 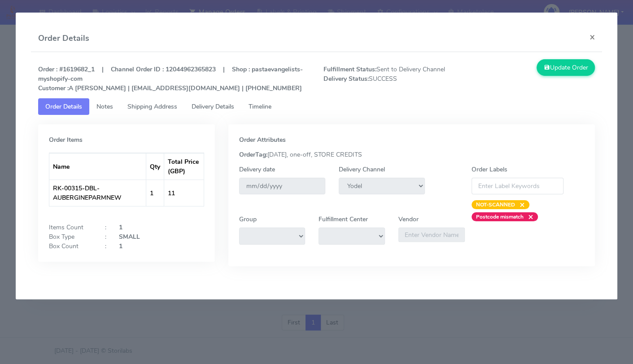 What do you see at coordinates (184, 166) in the screenshot?
I see `th: Total Price (GBP)` at bounding box center [184, 166].